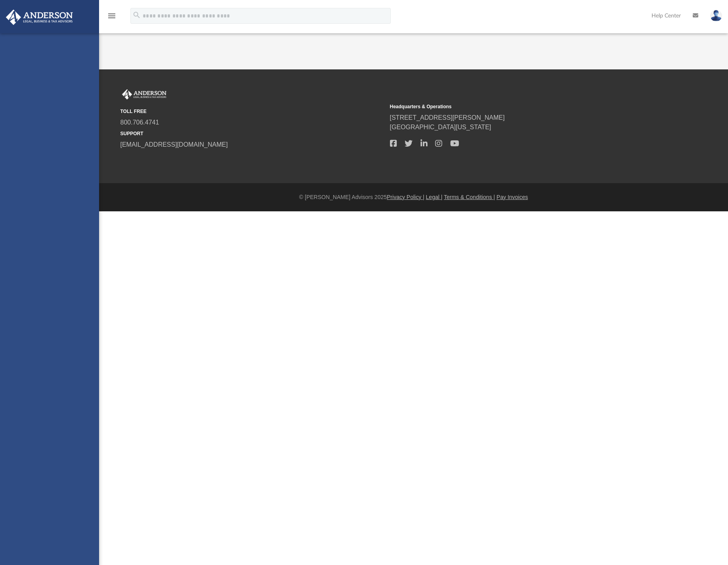 This screenshot has height=565, width=728. Describe the element at coordinates (512, 197) in the screenshot. I see `a: Pay Invoices` at that location.